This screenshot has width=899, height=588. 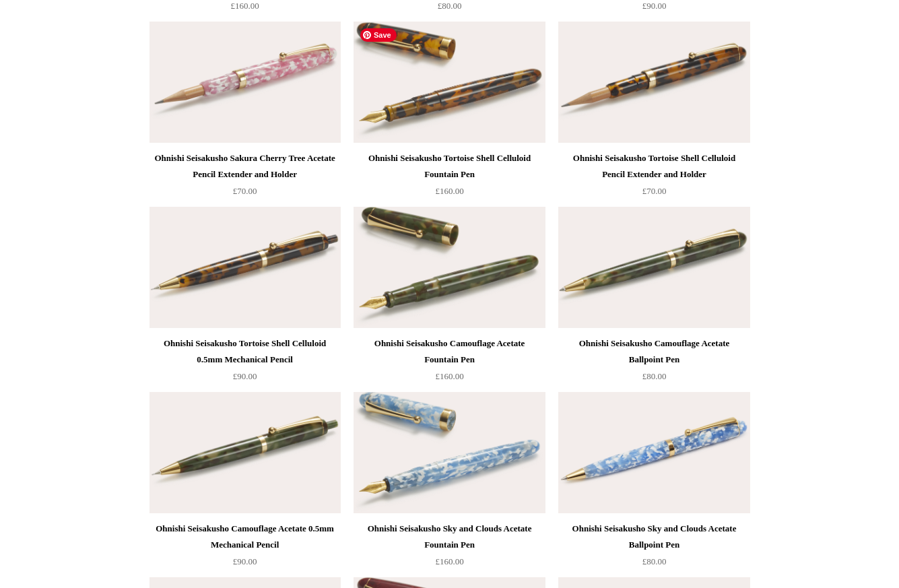 What do you see at coordinates (245, 453) in the screenshot?
I see `a: Ohnishi Seisakusho Camouflage Acetate 0.5mm Mechanical Pencil Ohnishi Seisakusho Camouflage Aceta...` at bounding box center [245, 453].